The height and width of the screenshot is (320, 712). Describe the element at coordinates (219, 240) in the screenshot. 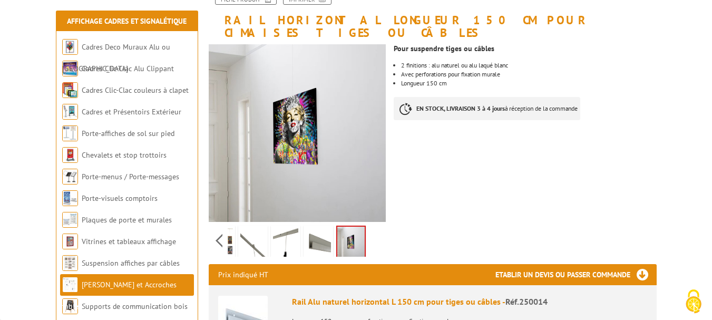

I see `span: Previous` at that location.